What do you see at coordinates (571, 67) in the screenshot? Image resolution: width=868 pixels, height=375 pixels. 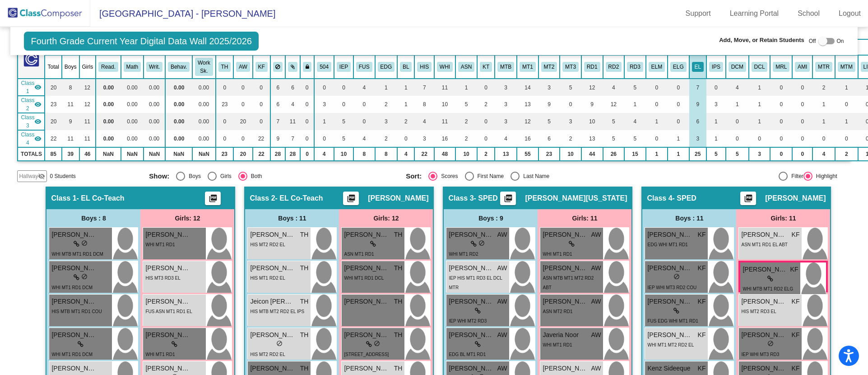 I see `th: Math Tier 3` at bounding box center [571, 67].